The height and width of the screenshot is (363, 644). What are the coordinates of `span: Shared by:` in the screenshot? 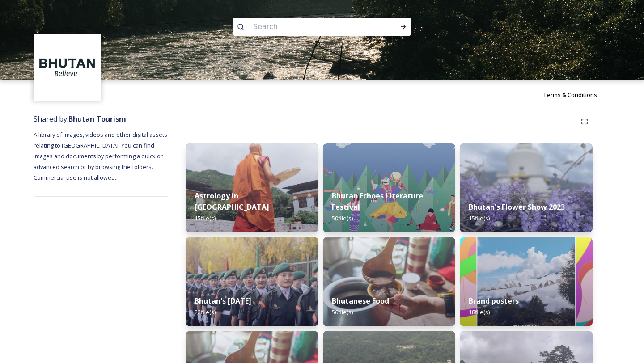 It's located at (80, 119).